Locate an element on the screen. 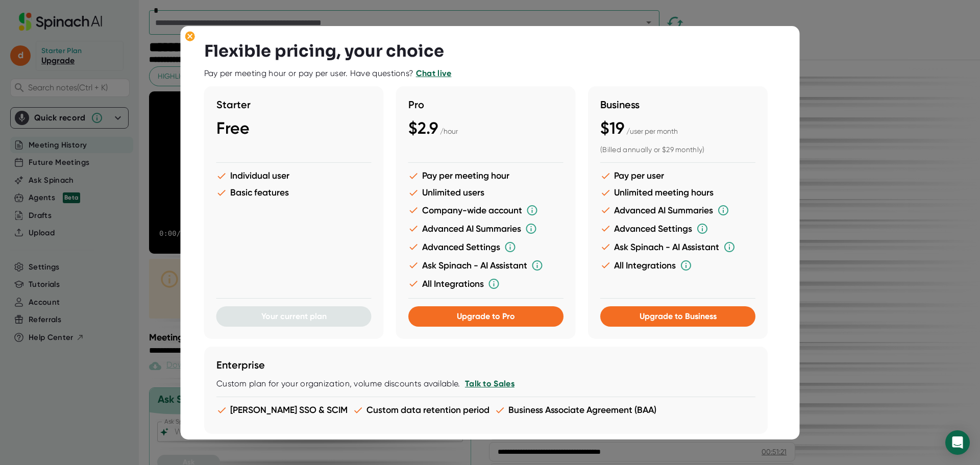 This screenshot has height=465, width=980. div: Open Intercom Messenger is located at coordinates (957, 442).